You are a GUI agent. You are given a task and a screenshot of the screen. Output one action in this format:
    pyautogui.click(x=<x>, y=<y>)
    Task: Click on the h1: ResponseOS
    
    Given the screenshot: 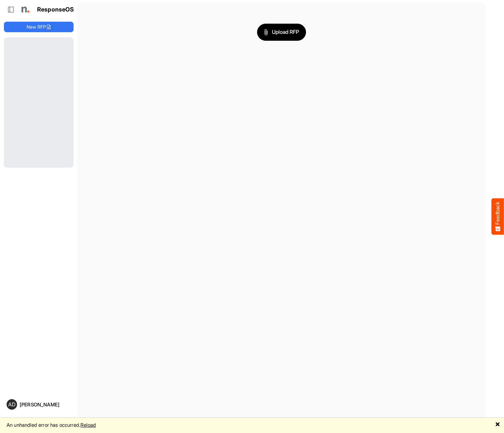 What is the action you would take?
    pyautogui.click(x=55, y=9)
    